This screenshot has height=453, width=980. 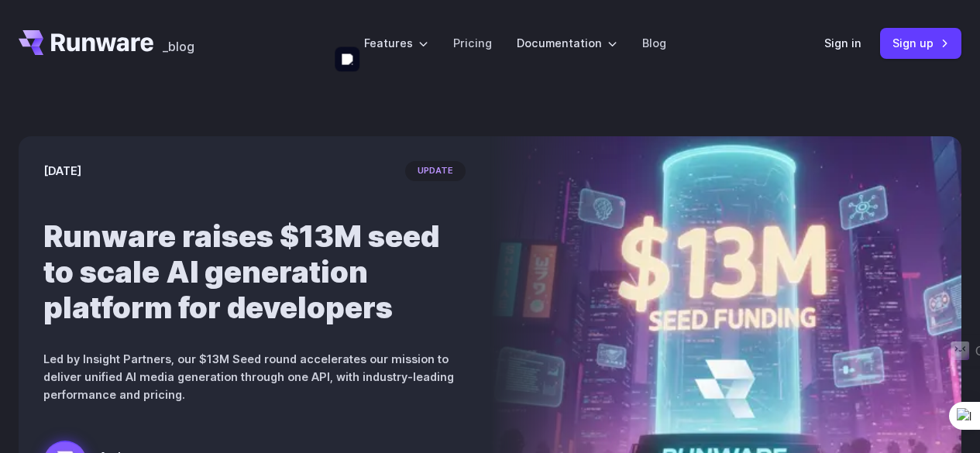 I want to click on span: update, so click(x=436, y=171).